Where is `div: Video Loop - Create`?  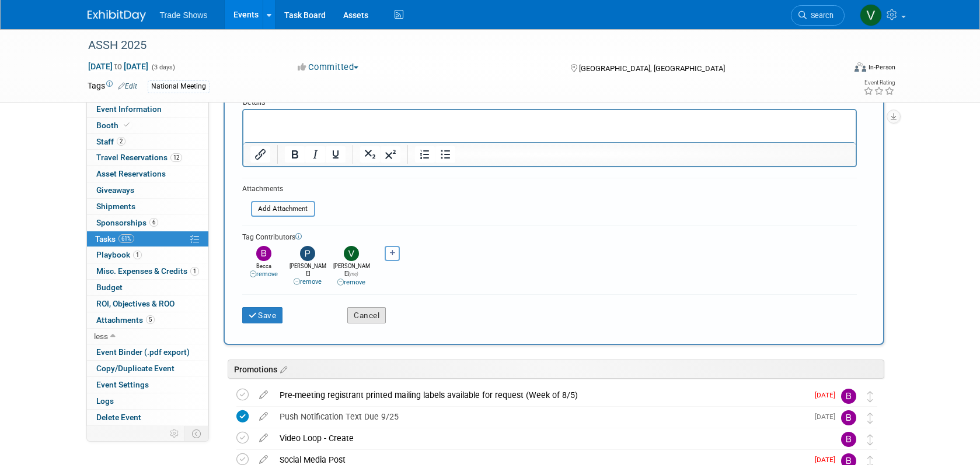
div: Video Loop - Create is located at coordinates (546, 439).